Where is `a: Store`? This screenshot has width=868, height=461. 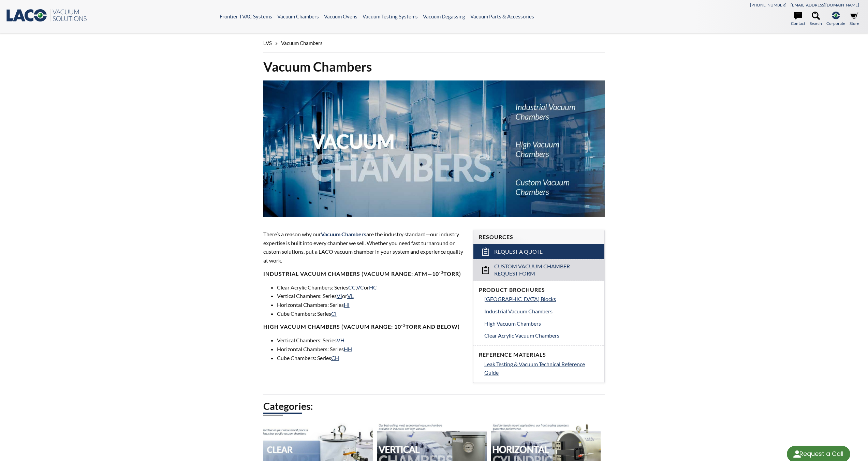
a: Store is located at coordinates (855, 19).